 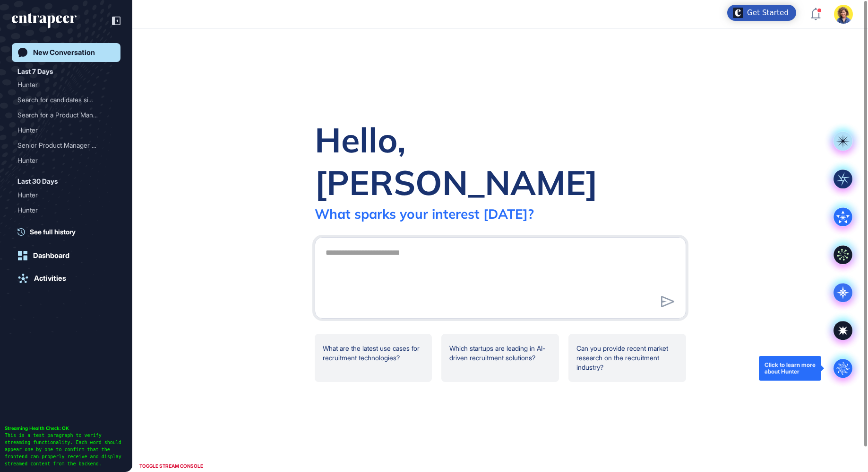 I want to click on div: Activities, so click(x=50, y=278).